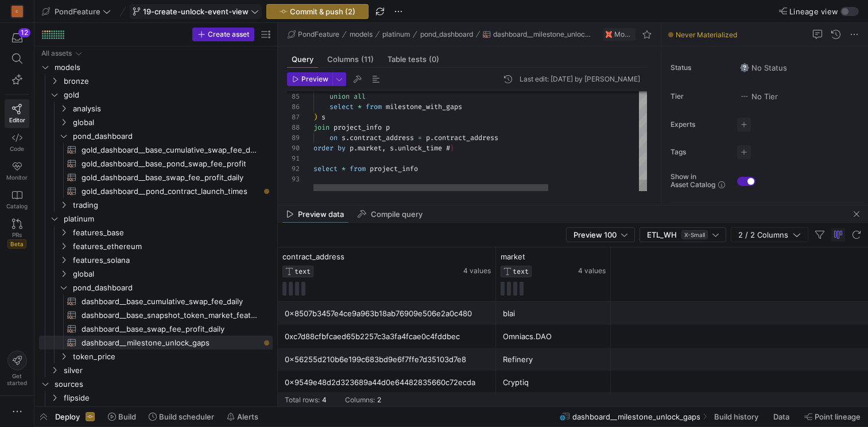 The height and width of the screenshot is (427, 868). Describe the element at coordinates (16, 11) in the screenshot. I see `a: C` at that location.